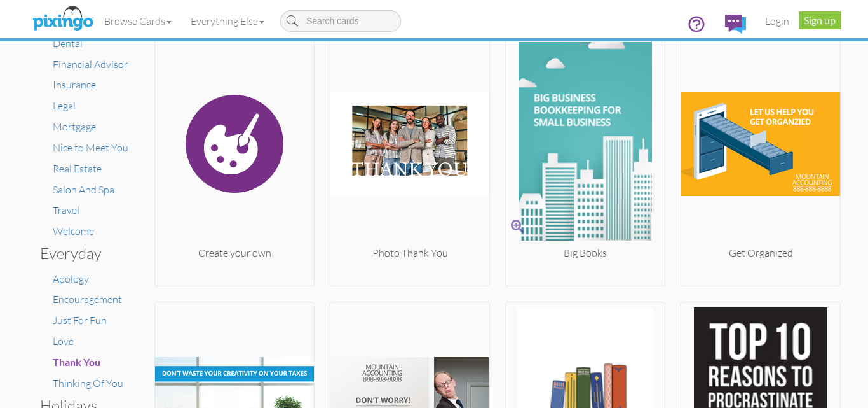 The image size is (868, 408). What do you see at coordinates (86, 253) in the screenshot?
I see `h3: Everyday` at bounding box center [86, 253].